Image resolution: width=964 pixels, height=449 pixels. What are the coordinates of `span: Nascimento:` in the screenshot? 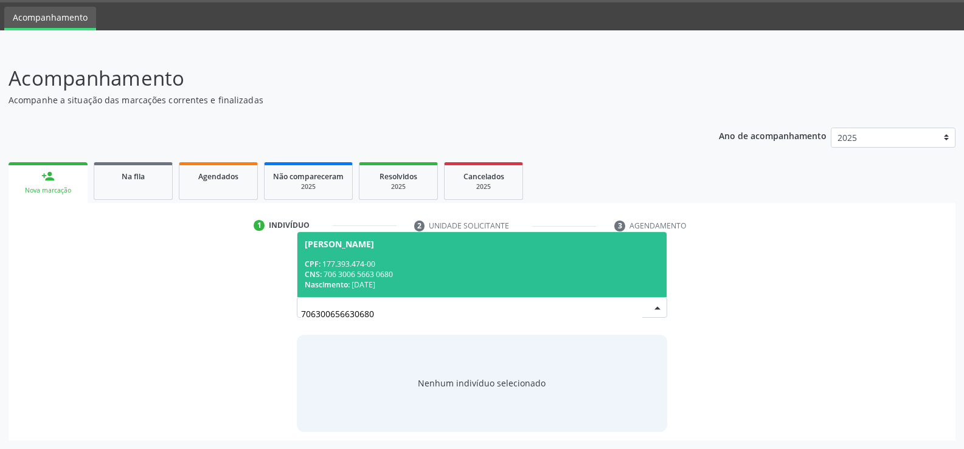 It's located at (327, 285).